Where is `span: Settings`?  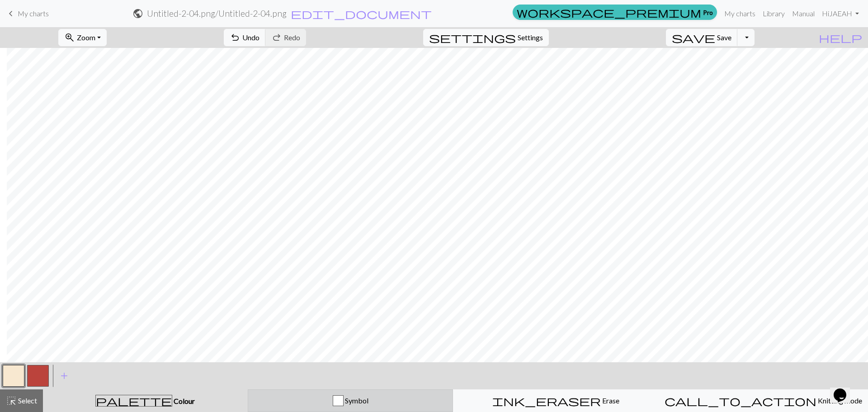 span: Settings is located at coordinates (530, 38).